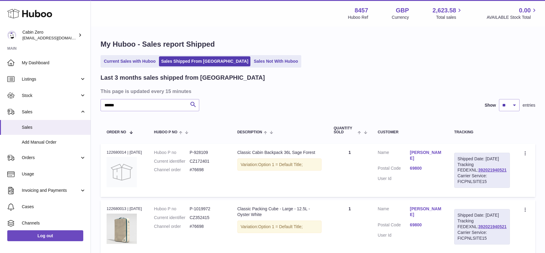 This screenshot has width=545, height=253. What do you see at coordinates (529, 105) in the screenshot?
I see `span: entries` at bounding box center [529, 105].